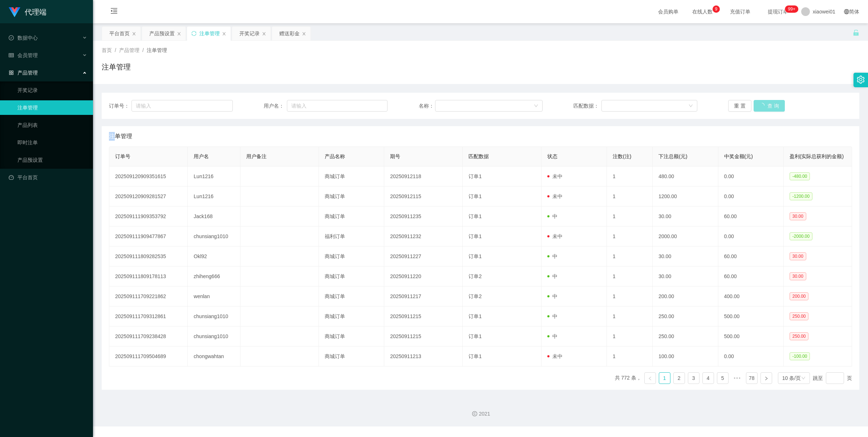 This screenshot has height=437, width=868. What do you see at coordinates (475, 296) in the screenshot?
I see `span: 订单2` at bounding box center [475, 296].